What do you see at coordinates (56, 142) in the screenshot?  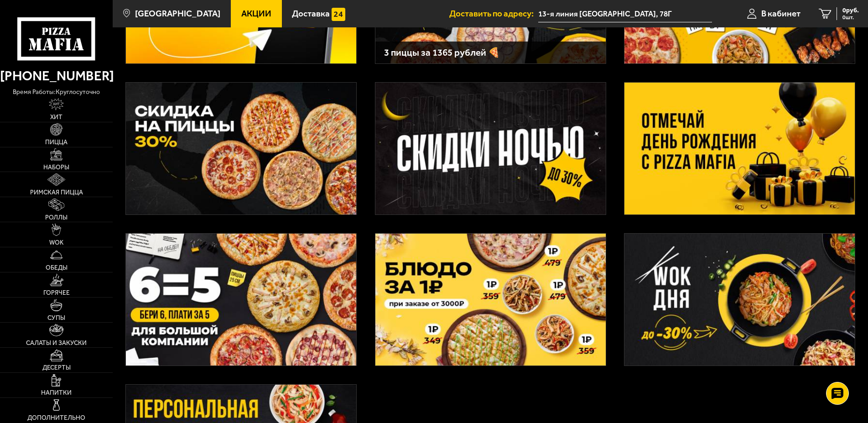 I see `span: Пицца` at bounding box center [56, 142].